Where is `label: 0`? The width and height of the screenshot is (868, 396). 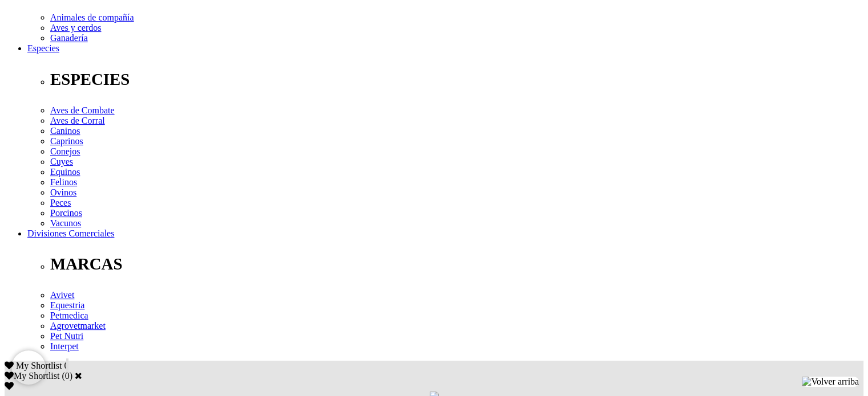
label: 0 is located at coordinates (67, 376).